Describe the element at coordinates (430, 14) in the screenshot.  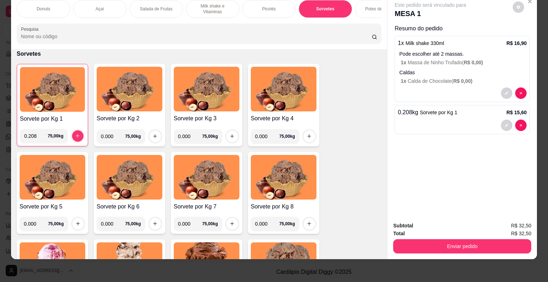
I see `p: MESA 1` at that location.